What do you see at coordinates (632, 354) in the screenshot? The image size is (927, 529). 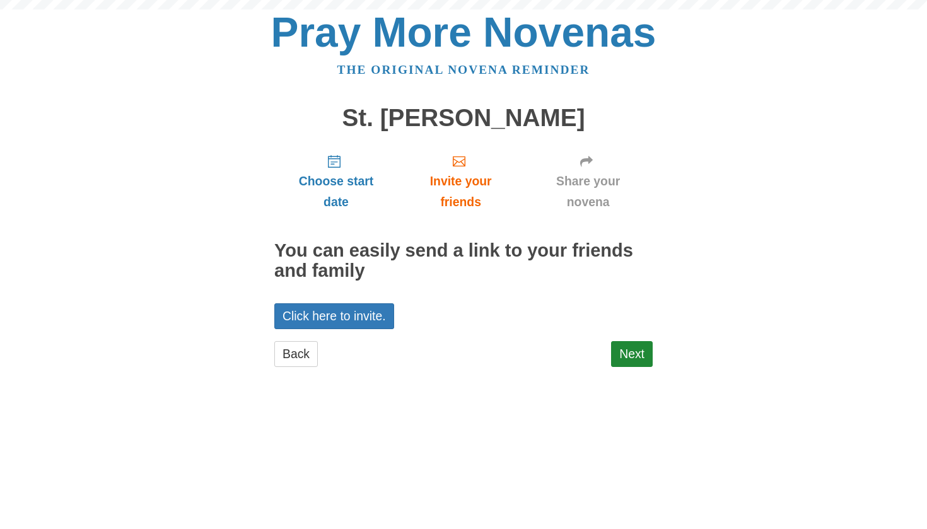 I see `a: Next` at bounding box center [632, 354].